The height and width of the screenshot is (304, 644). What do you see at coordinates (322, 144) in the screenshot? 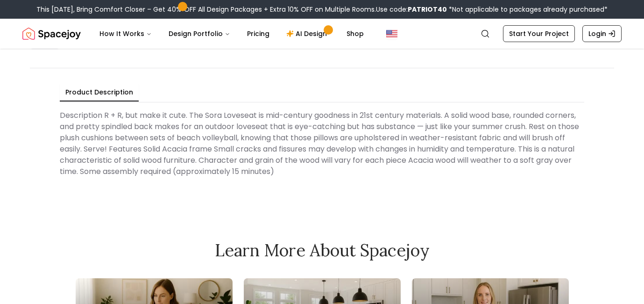
I see `div: Description R + R, but make it cute. The Sora Loveseat is mid-century goodness in 21st century ma...` at bounding box center [322, 144].